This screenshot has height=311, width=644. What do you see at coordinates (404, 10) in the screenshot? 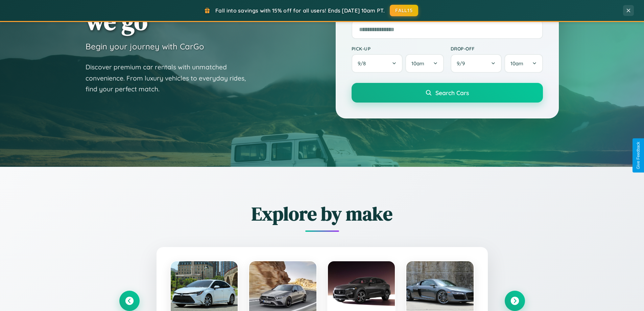
I see `button: FALL15` at bounding box center [404, 10].